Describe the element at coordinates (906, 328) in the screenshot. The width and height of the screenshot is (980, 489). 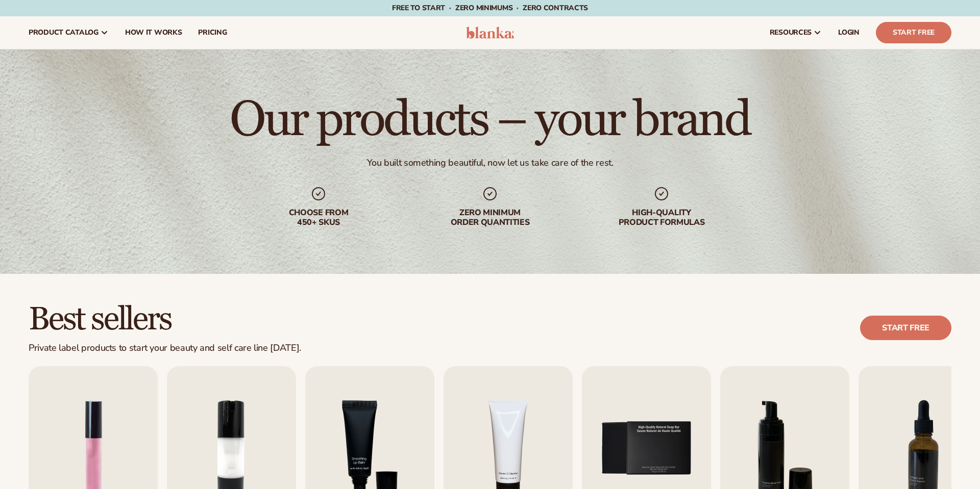
I see `a: Start free` at that location.